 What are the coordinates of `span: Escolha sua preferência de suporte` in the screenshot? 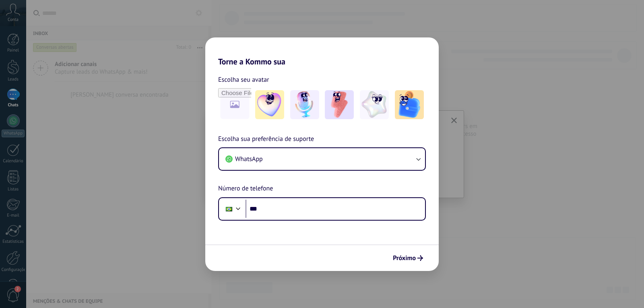 It's located at (266, 139).